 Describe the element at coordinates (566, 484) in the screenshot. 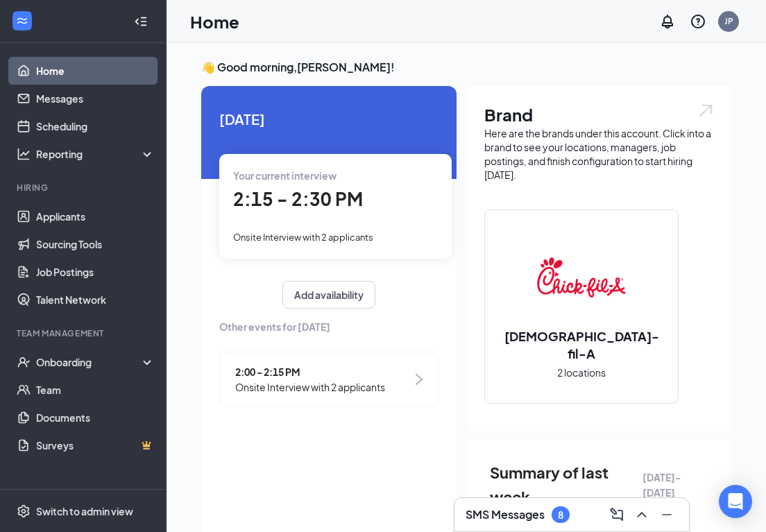

I see `span: Summary of last week` at that location.